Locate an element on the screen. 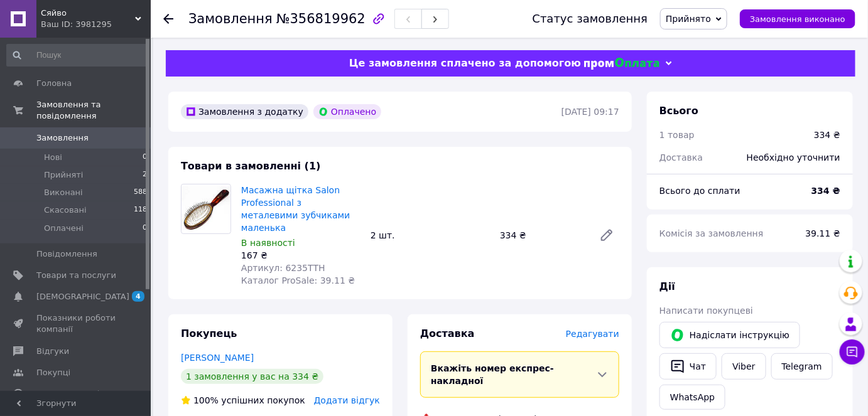 The image size is (868, 416). span: Вкажіть номер експрес-накладної is located at coordinates (493, 375).